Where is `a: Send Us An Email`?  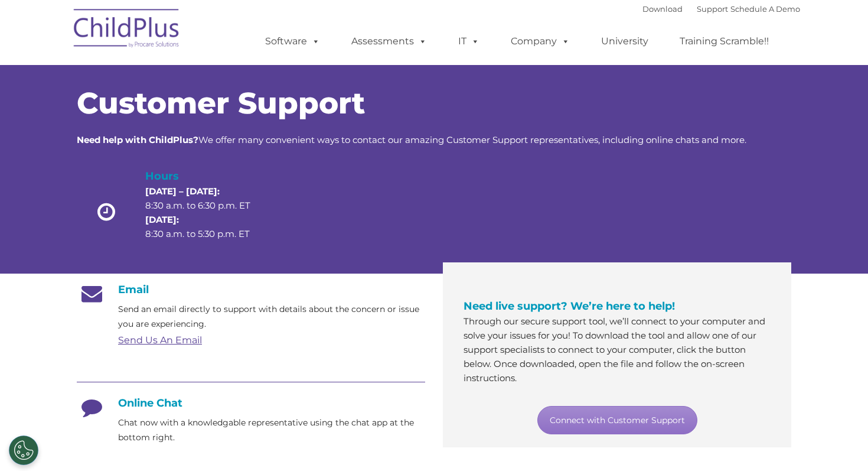
a: Send Us An Email is located at coordinates (160, 339).